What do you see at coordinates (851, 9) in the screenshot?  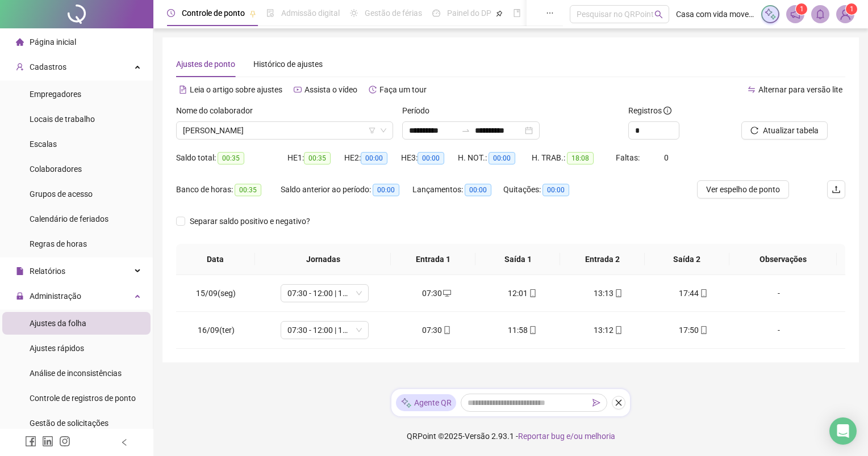 I see `sup: Atualize o seu contato no menu Meus Dados` at bounding box center [851, 9].